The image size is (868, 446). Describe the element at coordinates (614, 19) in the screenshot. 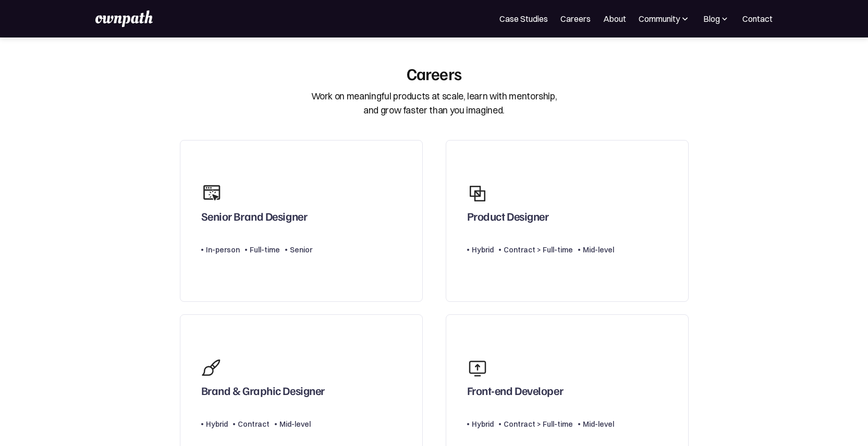

I see `a: About` at that location.